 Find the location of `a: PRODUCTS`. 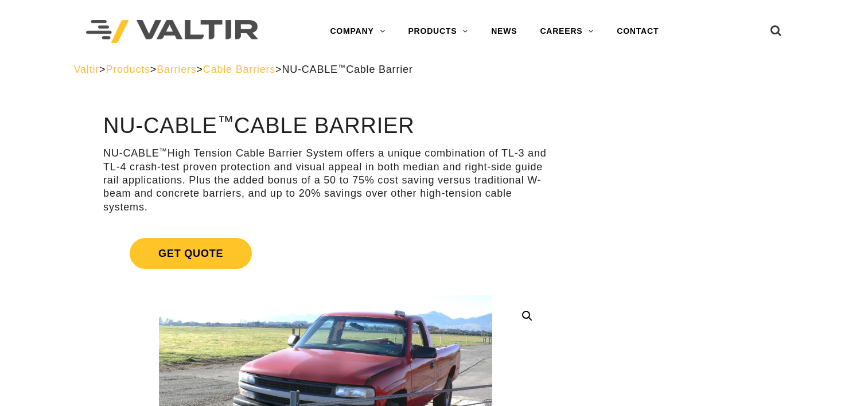

a: PRODUCTS is located at coordinates (437, 31).